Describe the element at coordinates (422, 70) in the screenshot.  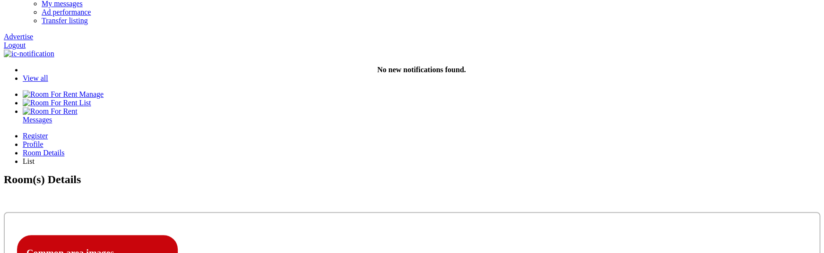
I see `strong: No new notifications found.` at that location.